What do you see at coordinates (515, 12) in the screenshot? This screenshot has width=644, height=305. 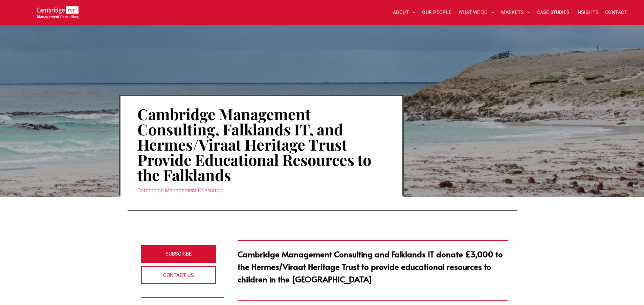 I see `a: MARKETS` at bounding box center [515, 12].